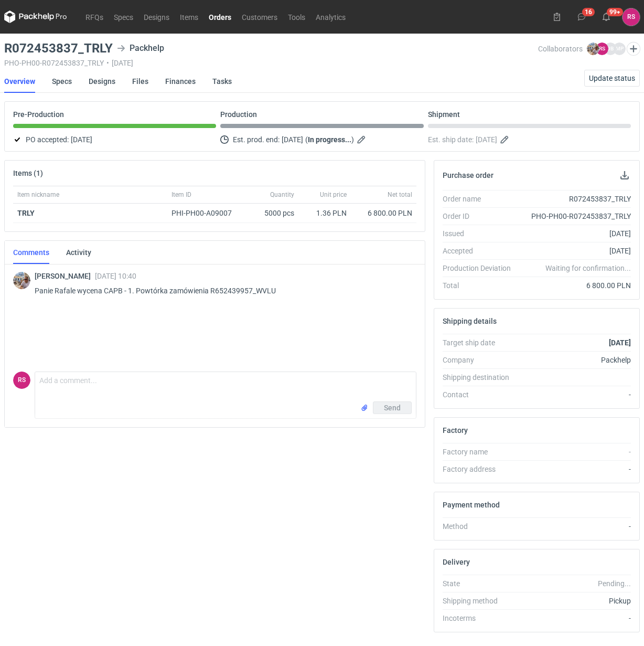 Image resolution: width=644 pixels, height=646 pixels. I want to click on div: PHO-PH00-R072453837_TRLY, so click(574, 216).